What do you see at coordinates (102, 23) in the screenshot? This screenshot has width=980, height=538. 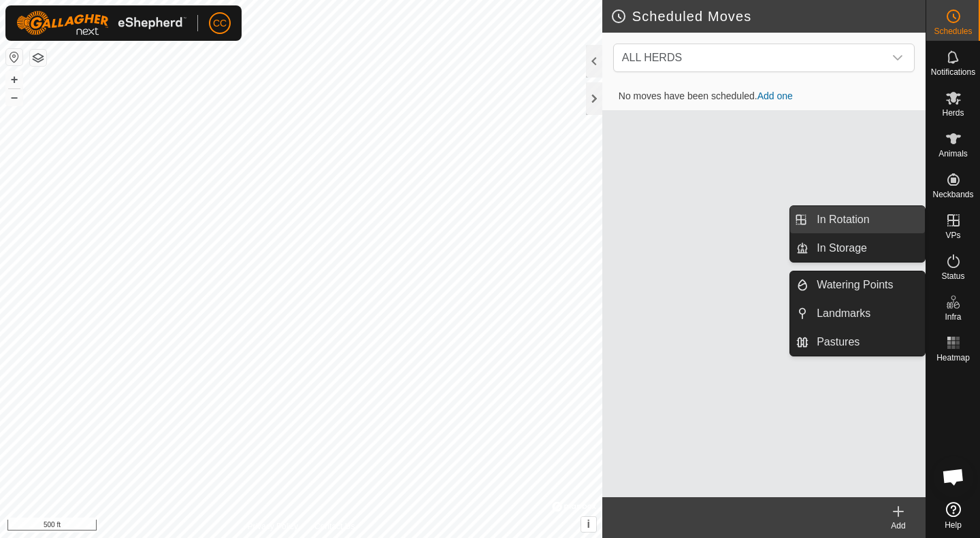 I see `img: Gallagher Logo` at bounding box center [102, 23].